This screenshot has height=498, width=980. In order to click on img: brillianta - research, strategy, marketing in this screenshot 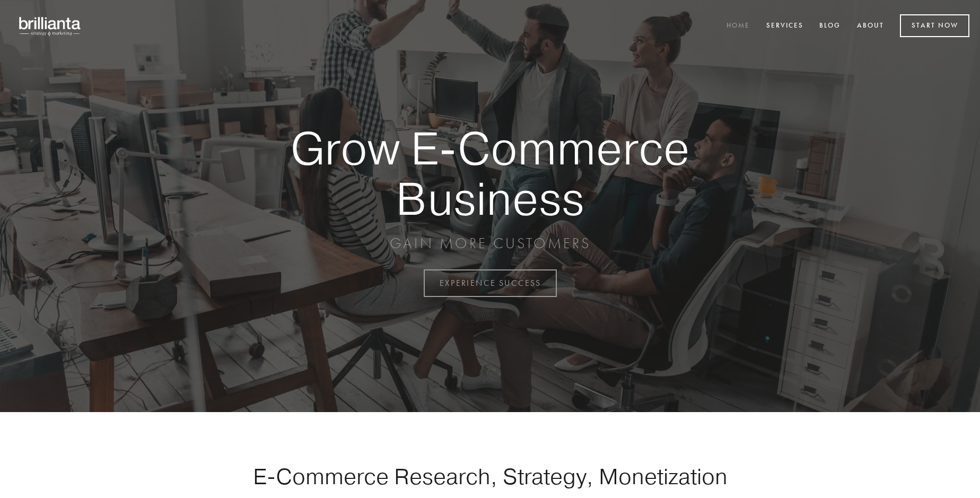, I will do `click(50, 26)`.